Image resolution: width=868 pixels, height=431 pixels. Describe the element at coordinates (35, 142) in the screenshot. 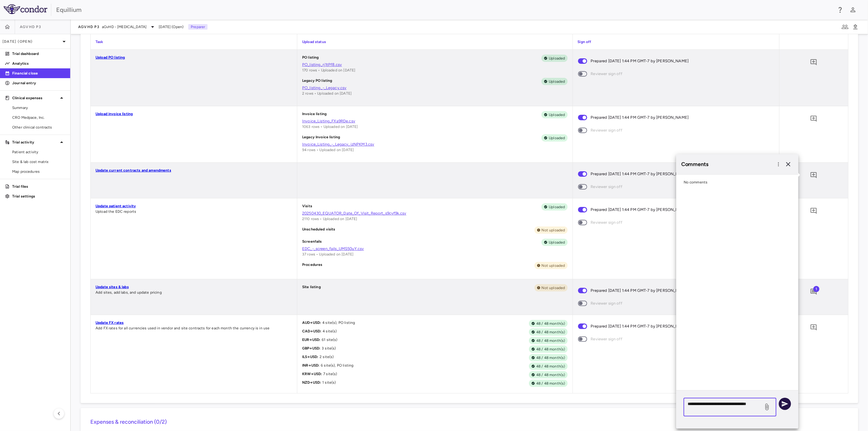

I see `p: Trial activity` at that location.